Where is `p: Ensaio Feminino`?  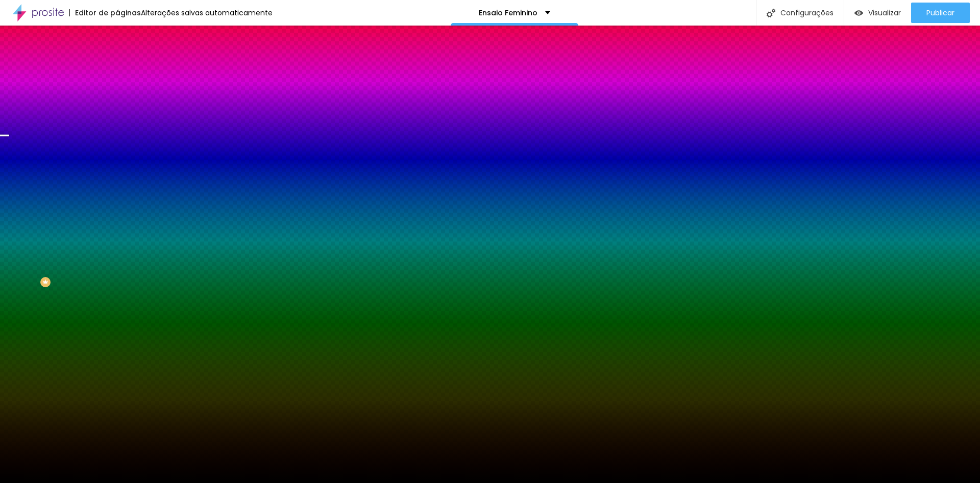 p: Ensaio Feminino is located at coordinates (508, 12).